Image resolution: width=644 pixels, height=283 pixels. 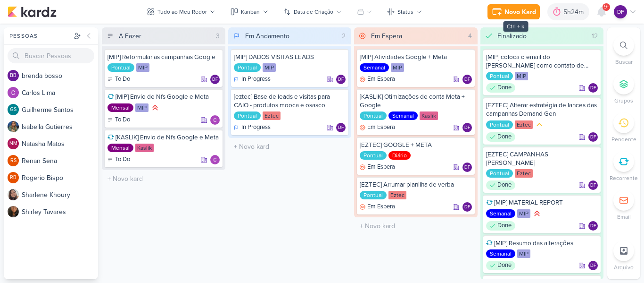 I want to click on p: In Progress, so click(x=256, y=79).